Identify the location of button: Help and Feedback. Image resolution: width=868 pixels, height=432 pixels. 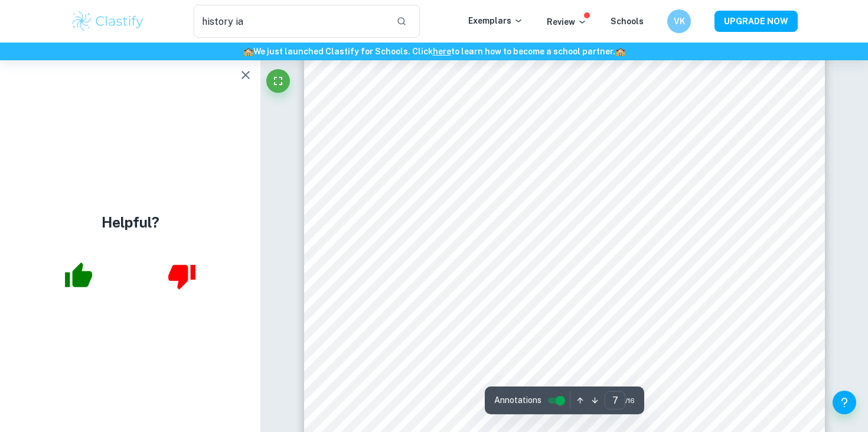
(845, 402).